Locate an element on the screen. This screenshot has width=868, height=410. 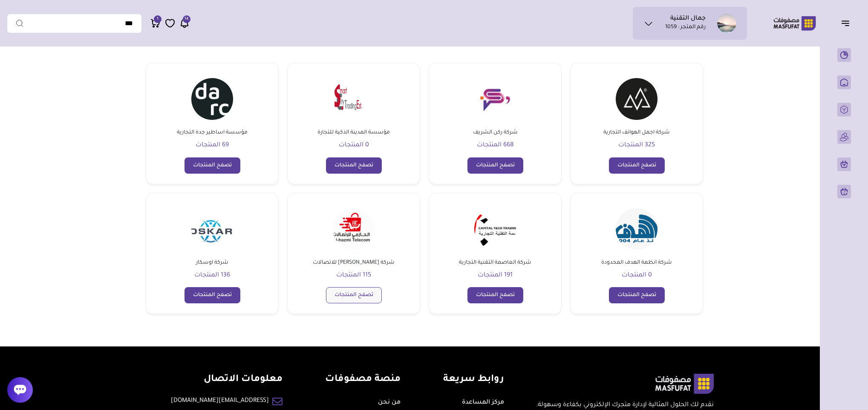
span: شركة اوسكار is located at coordinates (212, 263).